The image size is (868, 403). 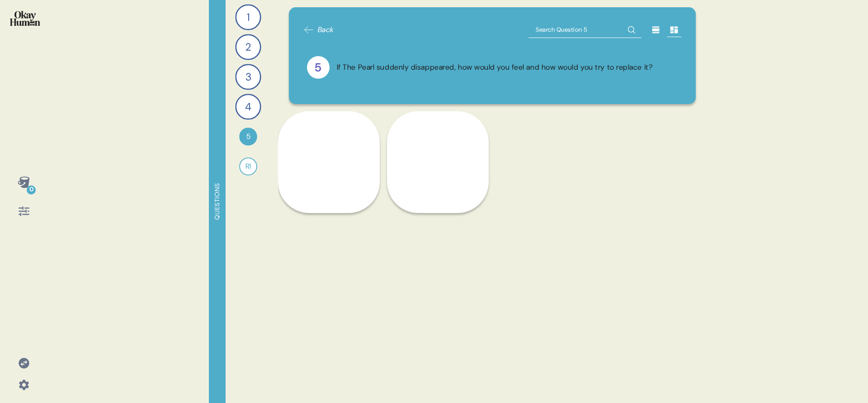 I want to click on div: 1, so click(x=248, y=17).